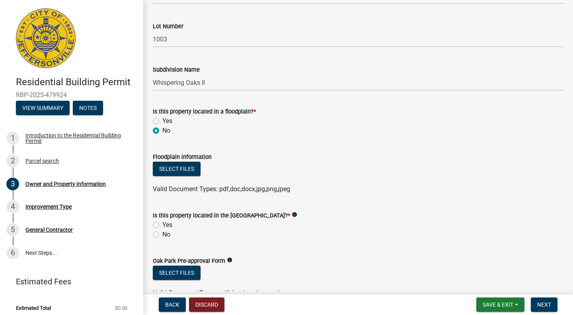  I want to click on div: 1, so click(13, 138).